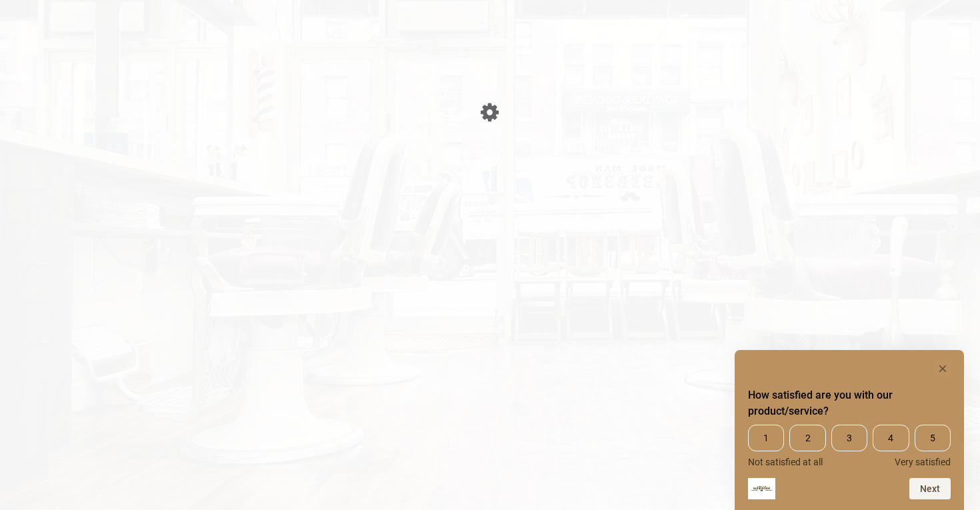  Describe the element at coordinates (930, 489) in the screenshot. I see `button: Next question` at that location.